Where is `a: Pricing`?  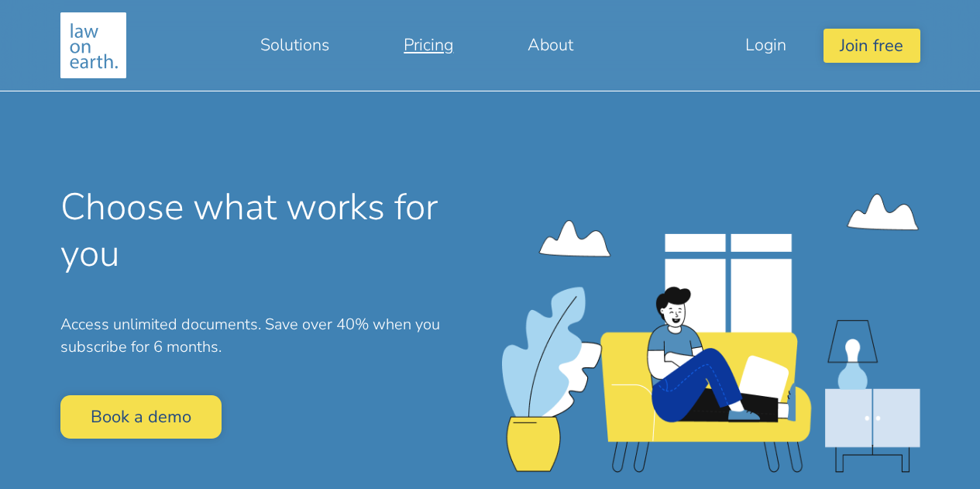
a: Pricing is located at coordinates (429, 45).